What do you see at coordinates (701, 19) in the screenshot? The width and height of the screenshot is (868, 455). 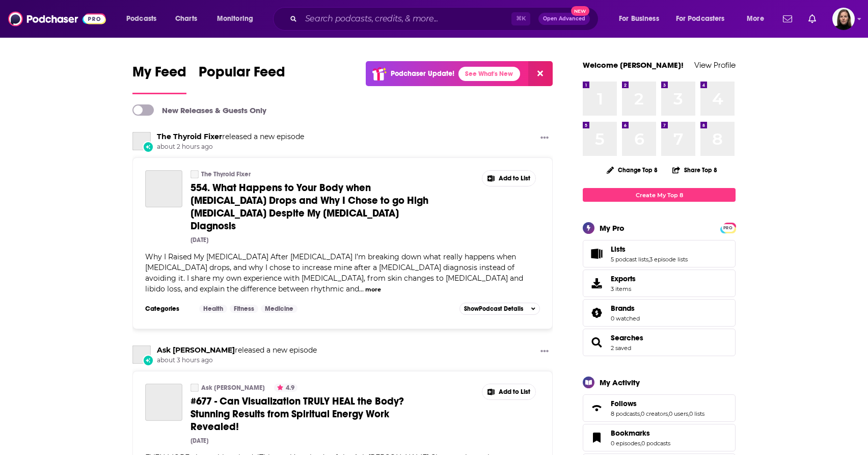 I see `span: For Podcasters` at bounding box center [701, 19].